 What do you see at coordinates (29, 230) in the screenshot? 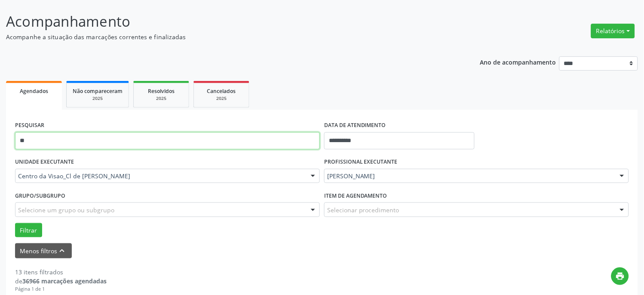
I see `button: Filtrar` at bounding box center [29, 230].